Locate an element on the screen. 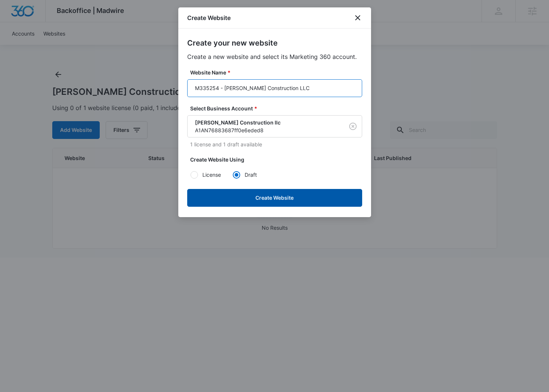 This screenshot has height=392, width=549. button: Clear is located at coordinates (353, 126).